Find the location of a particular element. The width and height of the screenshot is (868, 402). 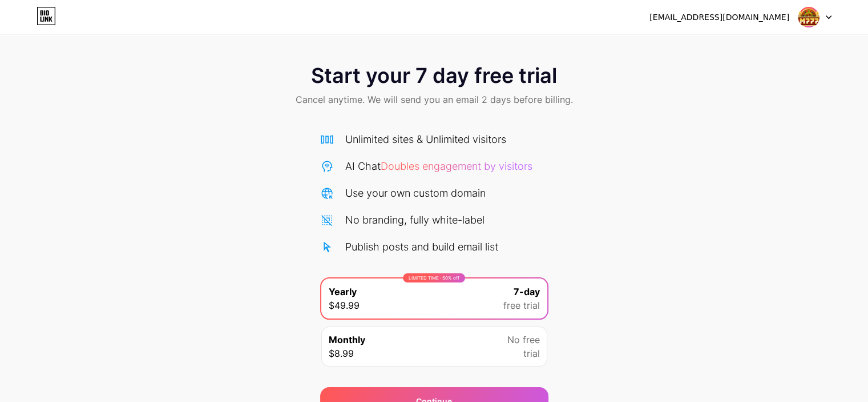

span: $49.99 is located at coordinates (344, 305).